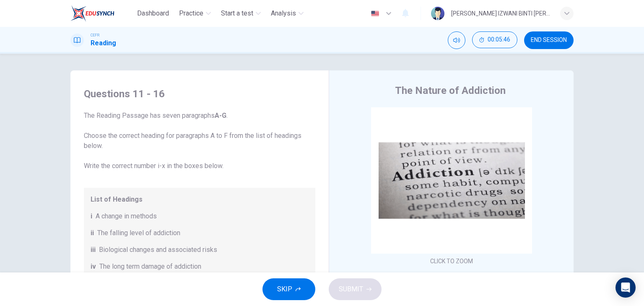 The width and height of the screenshot is (644, 306). What do you see at coordinates (549, 40) in the screenshot?
I see `button: END SESSION` at bounding box center [549, 40].